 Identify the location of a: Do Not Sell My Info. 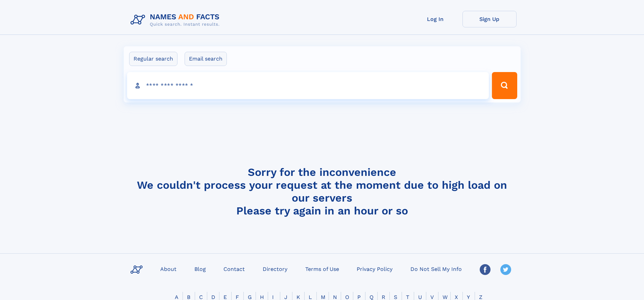
(436, 269).